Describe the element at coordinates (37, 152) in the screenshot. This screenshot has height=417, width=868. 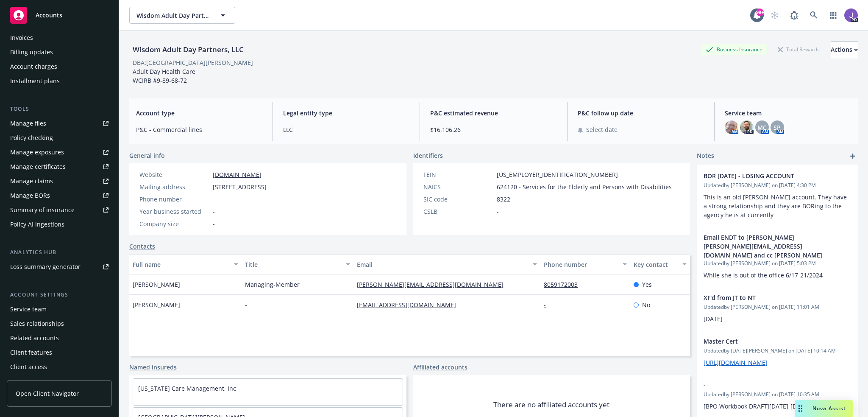
I see `div: Manage exposures` at that location.